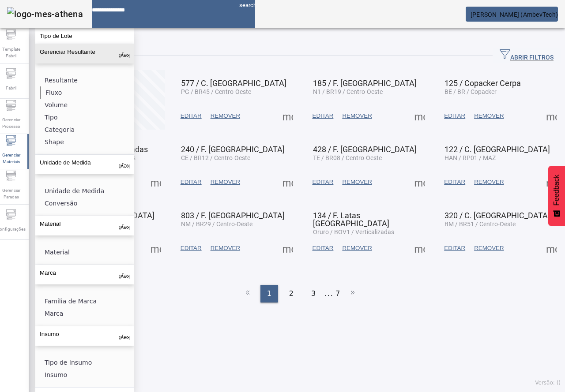  What do you see at coordinates (85, 226) in the screenshot?
I see `button: Material` at bounding box center [85, 226].